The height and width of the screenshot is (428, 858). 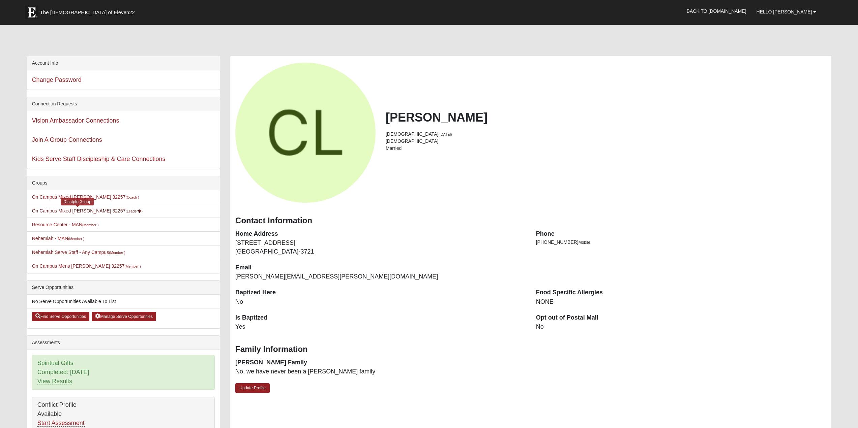 I want to click on img: Eleven22 logo, so click(x=32, y=12).